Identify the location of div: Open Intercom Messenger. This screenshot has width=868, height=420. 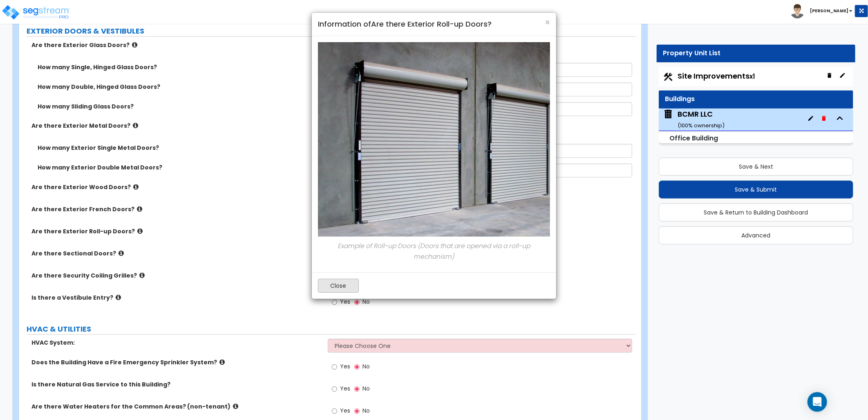
(818, 402).